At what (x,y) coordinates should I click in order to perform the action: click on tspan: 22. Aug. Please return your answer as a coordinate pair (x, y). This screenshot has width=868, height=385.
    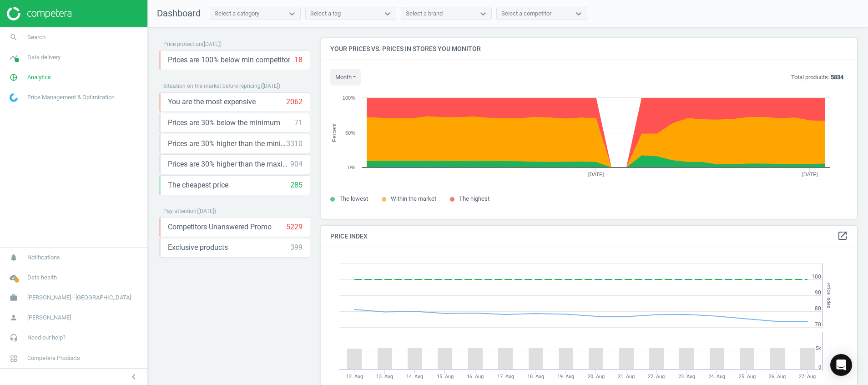
    Looking at the image, I should click on (656, 376).